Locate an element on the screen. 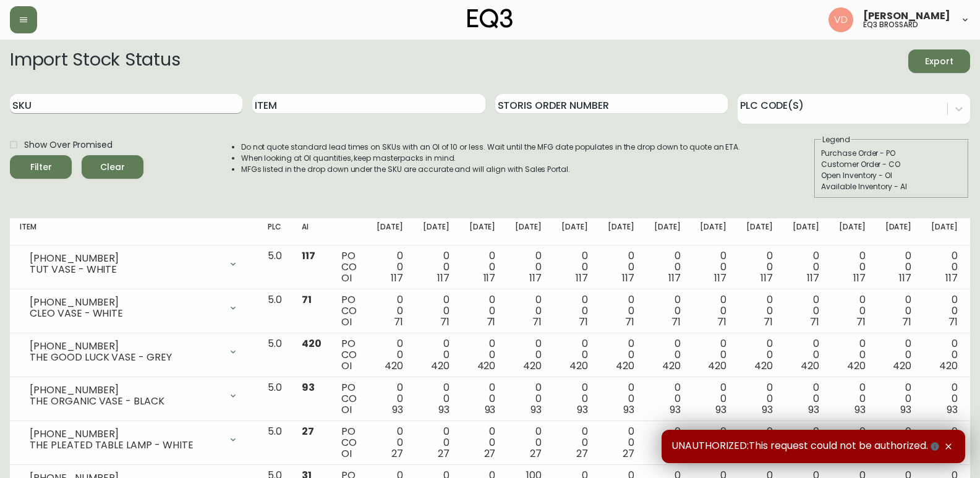 This screenshot has width=980, height=478. button: Export is located at coordinates (939, 61).